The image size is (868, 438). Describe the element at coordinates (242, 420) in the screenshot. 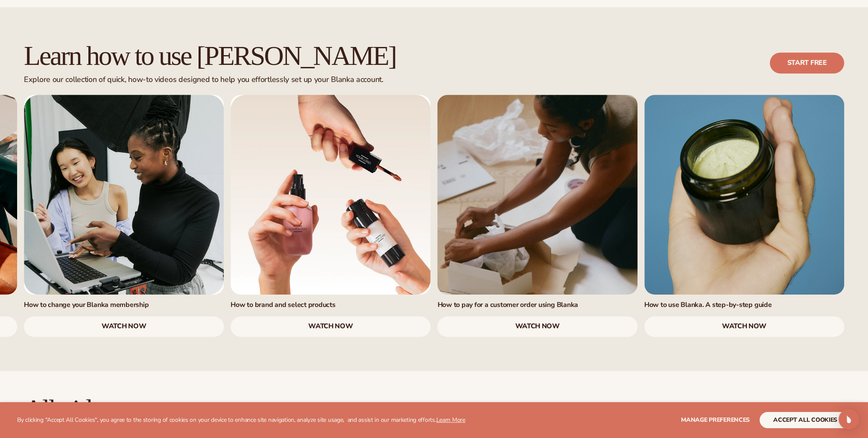

I see `p: By clicking "Accept All Cookies", you agree to the storing of cookies on your device to enhance s...` at that location.